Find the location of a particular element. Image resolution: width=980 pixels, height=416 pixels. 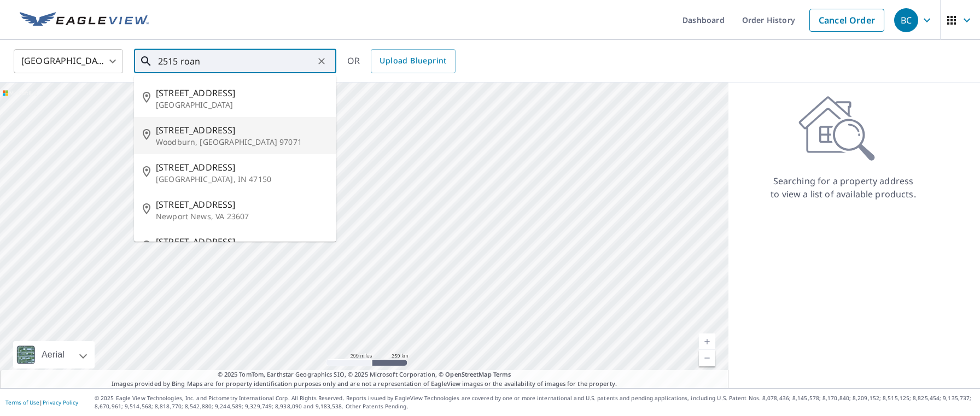

img: EV Logo is located at coordinates (85, 20).